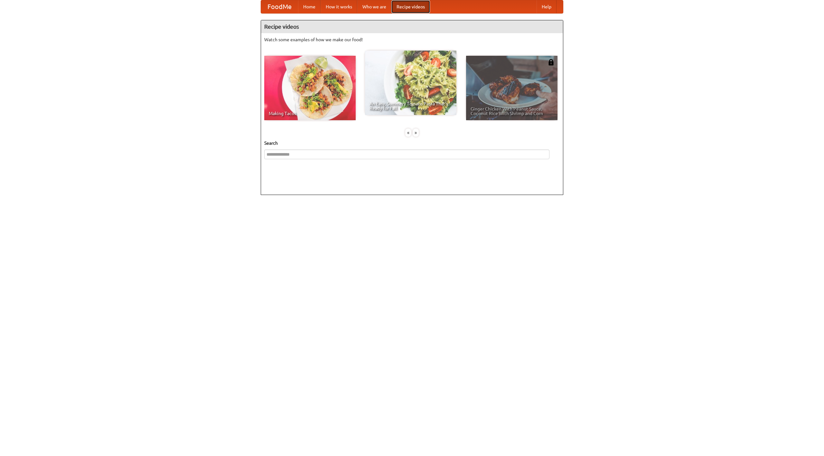  I want to click on span: An Easy, Summery Tomato Pasta That's Ready for Fall, so click(411, 106).